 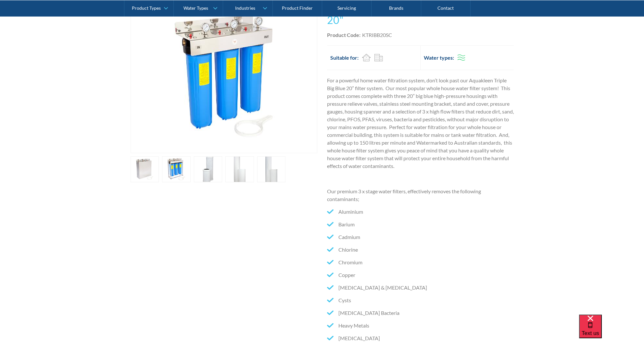 I want to click on p: For a powerful home water filtration system, don’t look past our Aquakleen Triple Big Blue 20” fi..., so click(x=420, y=123).